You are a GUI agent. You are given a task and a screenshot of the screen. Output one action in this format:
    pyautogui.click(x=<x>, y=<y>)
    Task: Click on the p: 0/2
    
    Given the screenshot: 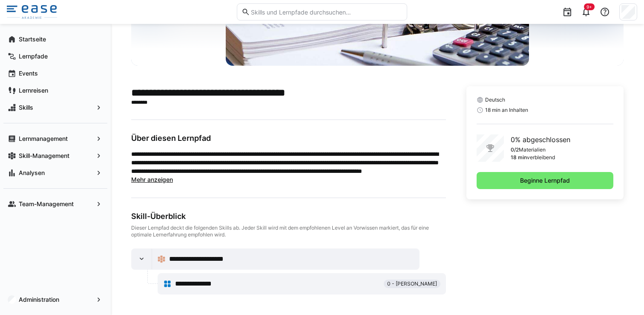 What is the action you would take?
    pyautogui.click(x=514, y=150)
    